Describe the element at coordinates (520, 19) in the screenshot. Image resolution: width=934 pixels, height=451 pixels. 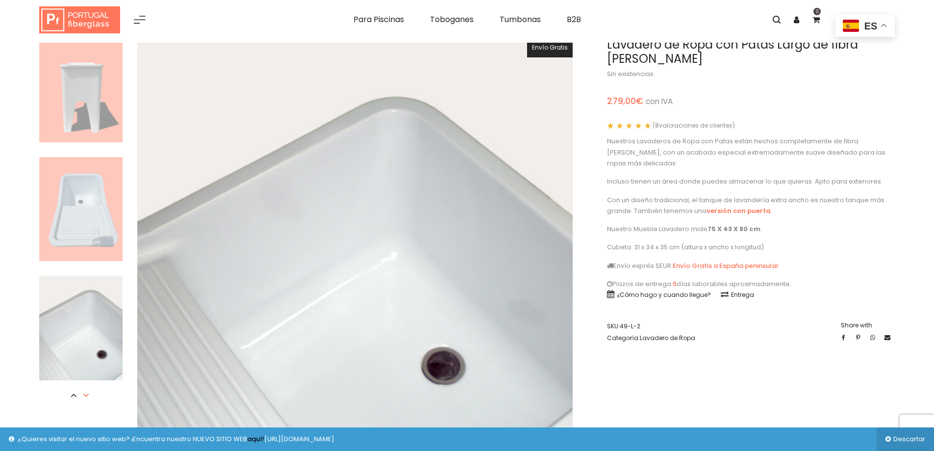
I see `span: Tumbonas` at that location.